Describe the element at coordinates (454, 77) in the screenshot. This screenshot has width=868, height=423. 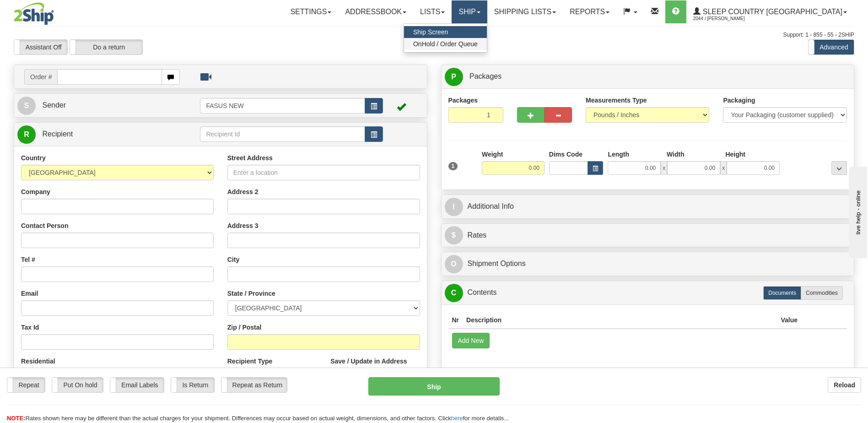
I see `span: P` at that location.